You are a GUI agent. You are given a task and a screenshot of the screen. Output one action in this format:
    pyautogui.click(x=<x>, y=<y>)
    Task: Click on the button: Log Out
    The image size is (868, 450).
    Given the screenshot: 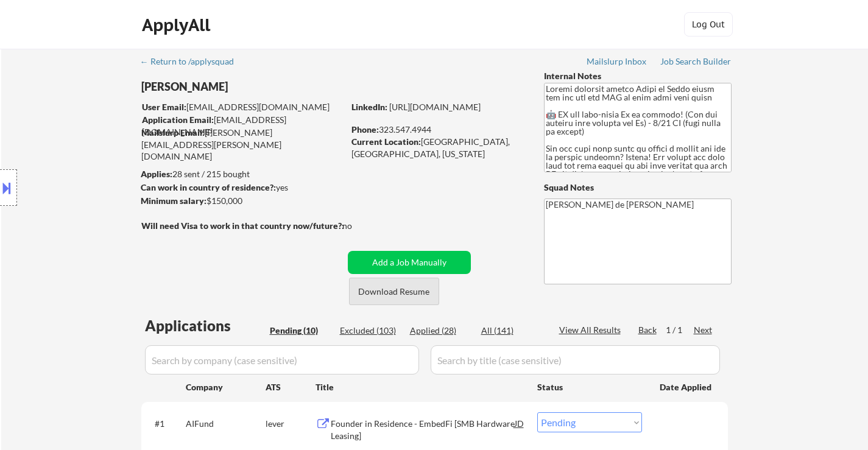 What is the action you would take?
    pyautogui.click(x=708, y=24)
    